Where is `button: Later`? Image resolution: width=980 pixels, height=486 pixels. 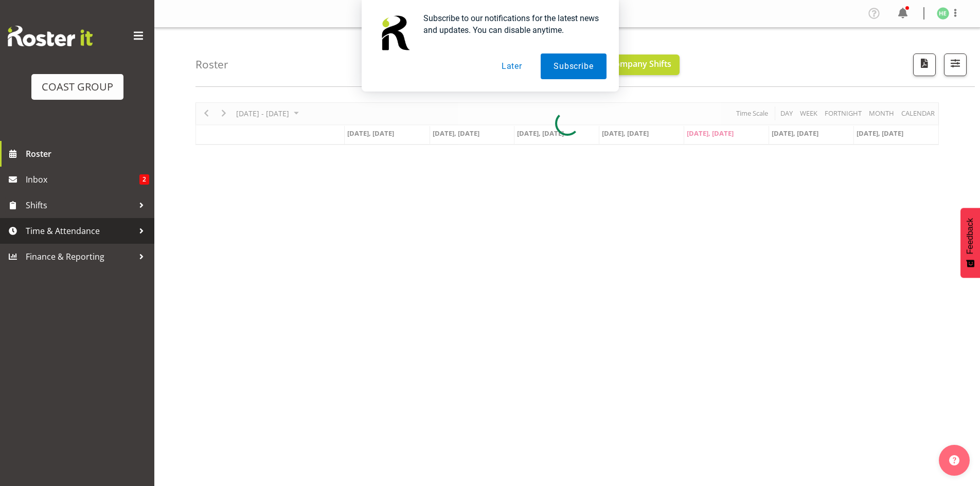 button: Later is located at coordinates (512, 66).